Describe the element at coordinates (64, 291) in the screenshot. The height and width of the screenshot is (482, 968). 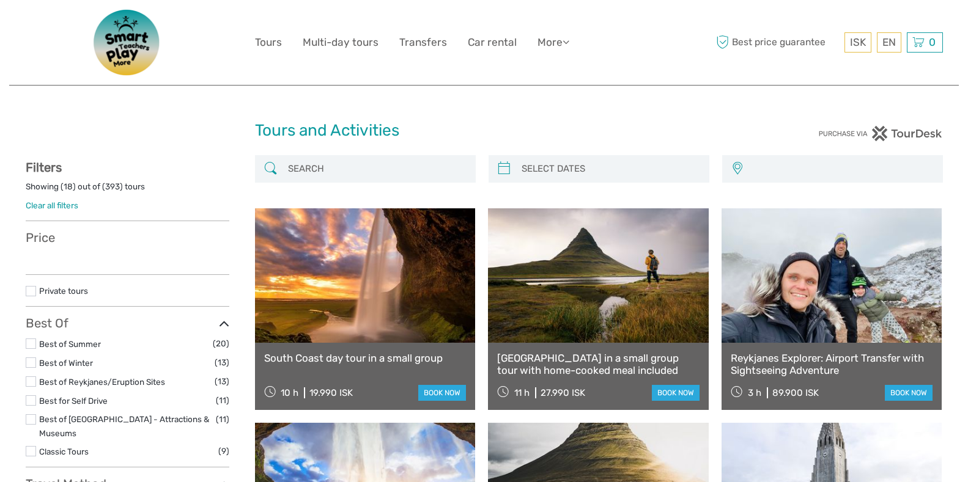
I see `a: Private tours` at that location.